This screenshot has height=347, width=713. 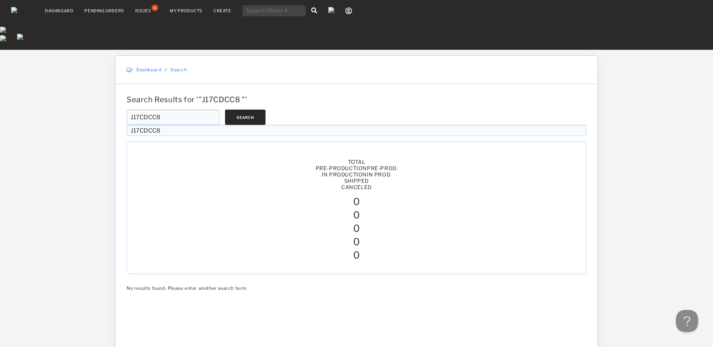 I want to click on div: No results found. Please enter another search term., so click(x=357, y=288).